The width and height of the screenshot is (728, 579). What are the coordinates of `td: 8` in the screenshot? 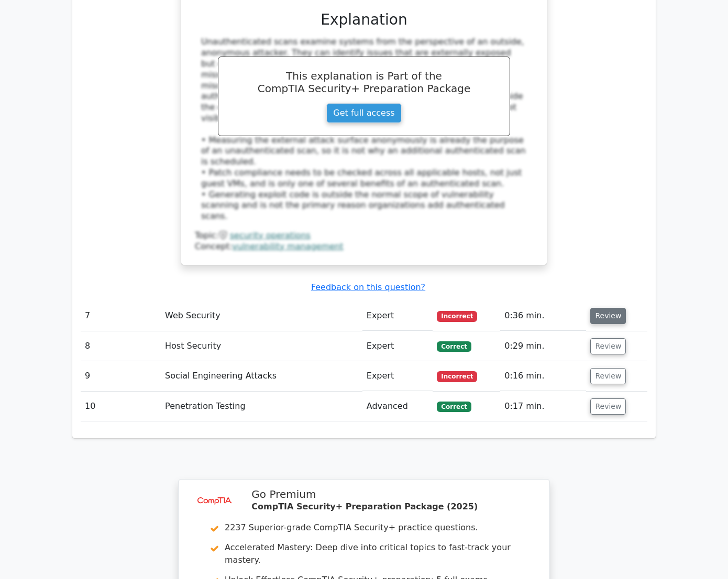 It's located at (121, 346).